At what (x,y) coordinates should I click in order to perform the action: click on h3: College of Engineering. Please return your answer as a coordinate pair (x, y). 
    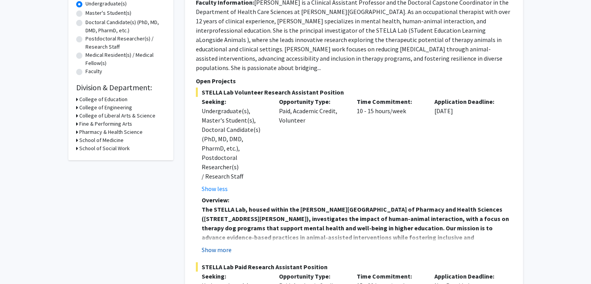
    Looking at the image, I should click on (106, 107).